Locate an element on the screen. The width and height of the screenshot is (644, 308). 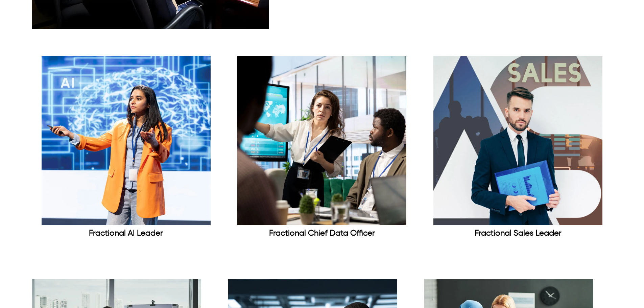
a: fractional-sales-leadersssFractional Sales Leader is located at coordinates (518, 149).